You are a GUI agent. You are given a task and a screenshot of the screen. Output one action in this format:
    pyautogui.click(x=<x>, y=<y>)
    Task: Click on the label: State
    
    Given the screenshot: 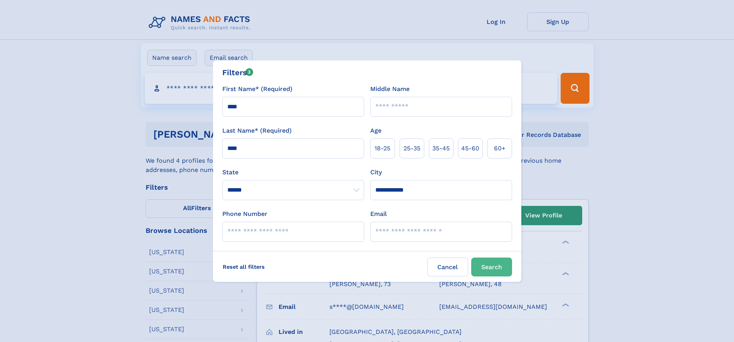 What is the action you would take?
    pyautogui.click(x=293, y=172)
    